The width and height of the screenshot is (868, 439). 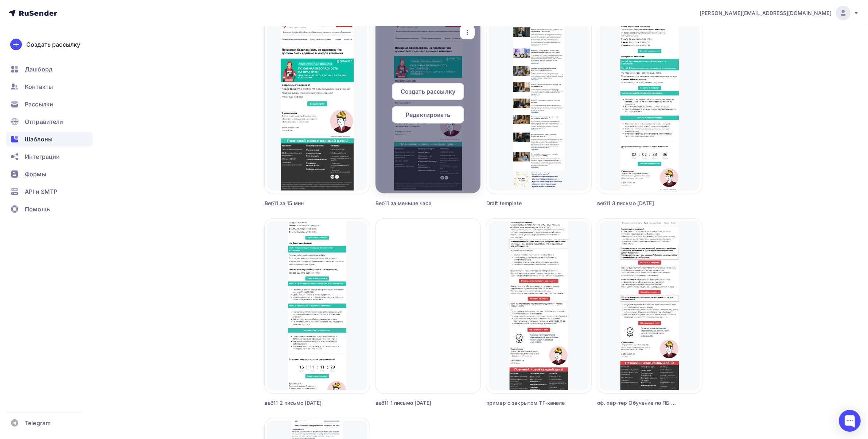 What do you see at coordinates (37, 210) in the screenshot?
I see `span: Помощь` at bounding box center [37, 210].